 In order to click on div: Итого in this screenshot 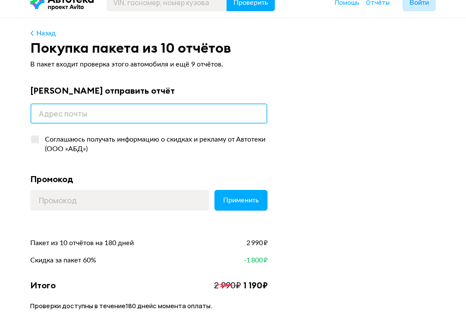, I will do `click(43, 285)`.